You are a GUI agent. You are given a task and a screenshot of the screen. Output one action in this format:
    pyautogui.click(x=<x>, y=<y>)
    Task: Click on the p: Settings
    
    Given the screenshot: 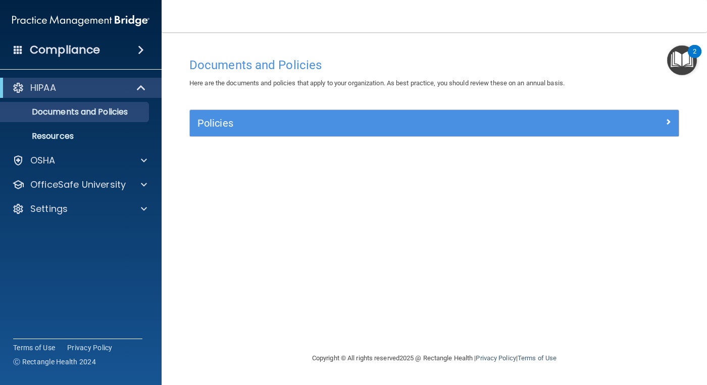 What is the action you would take?
    pyautogui.click(x=49, y=209)
    